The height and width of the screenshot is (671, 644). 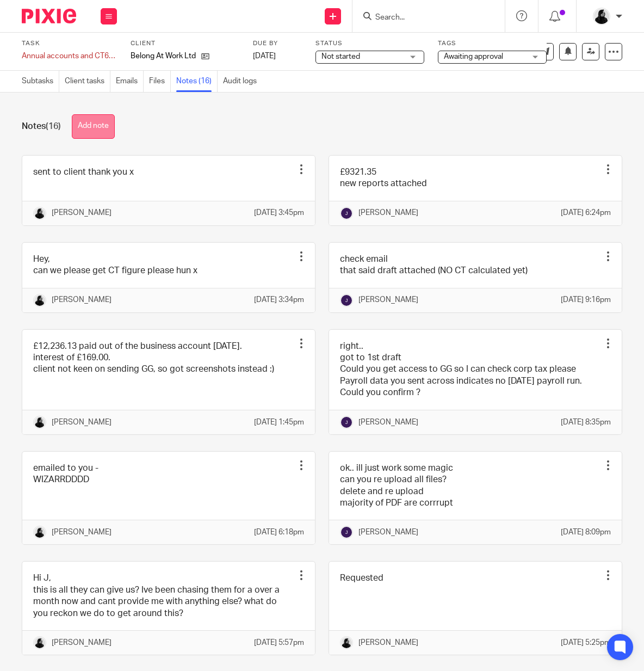 I want to click on button: Add note, so click(x=93, y=126).